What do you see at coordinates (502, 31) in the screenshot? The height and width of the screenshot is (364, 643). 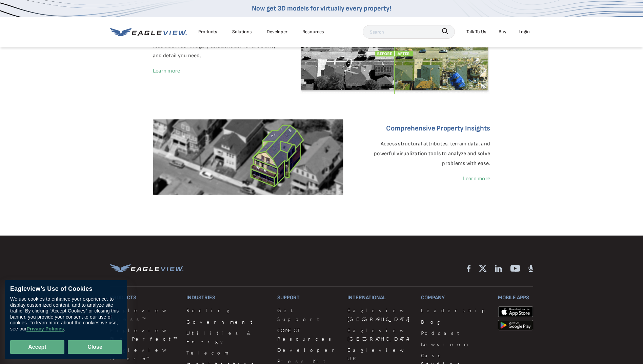 I see `a: Buy` at bounding box center [502, 31].